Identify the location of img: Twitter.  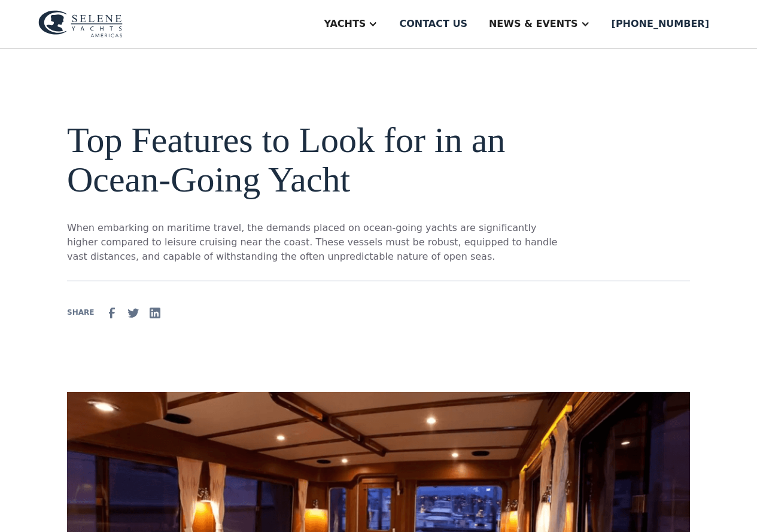
(134, 313).